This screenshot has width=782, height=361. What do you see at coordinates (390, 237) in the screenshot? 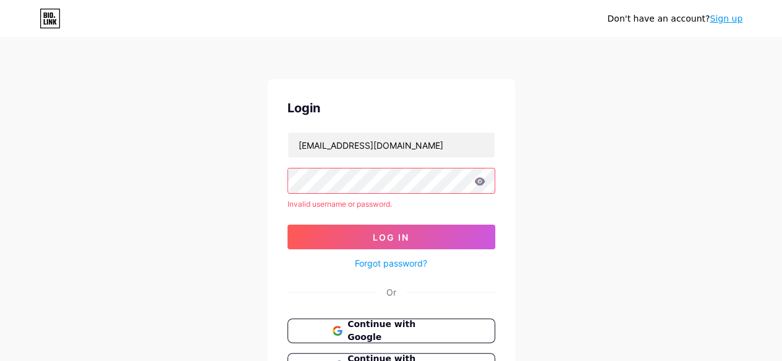
I see `span: Log In` at bounding box center [390, 237].